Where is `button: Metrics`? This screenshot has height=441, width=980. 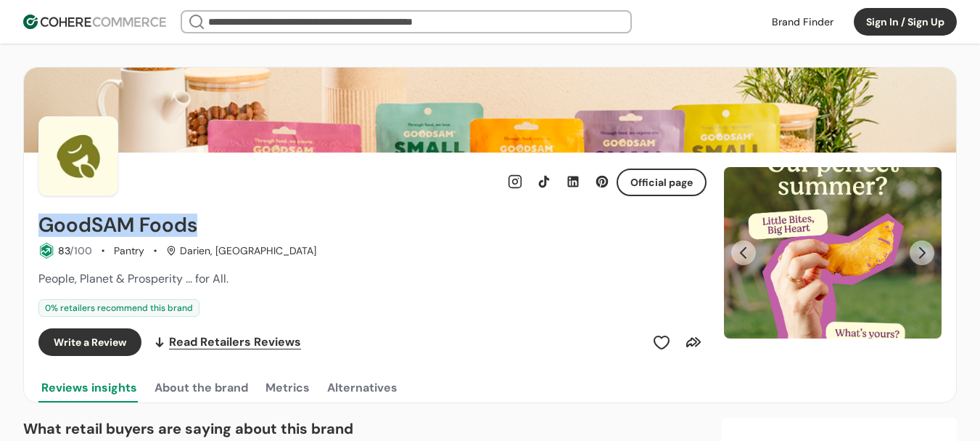 button: Metrics is located at coordinates (287, 388).